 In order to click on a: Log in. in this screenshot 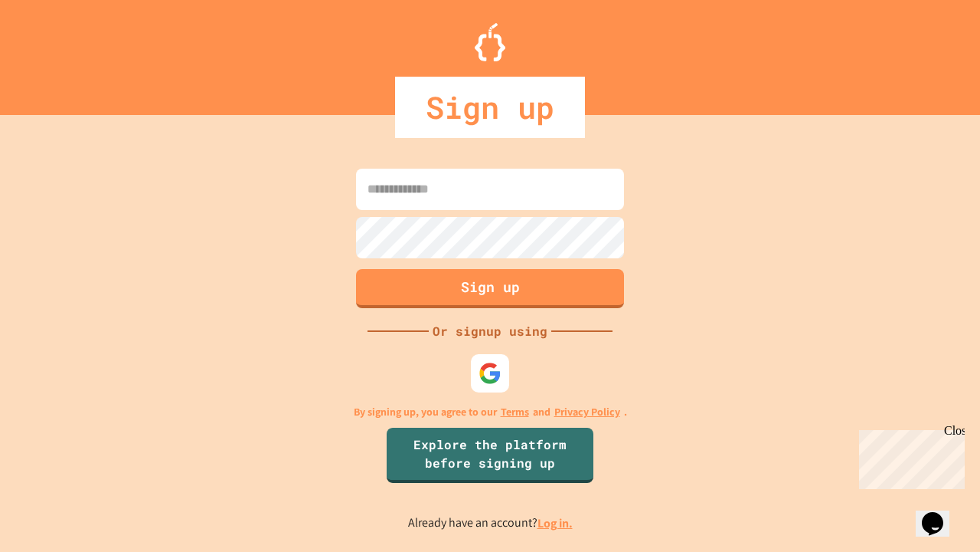, I will do `click(555, 523)`.